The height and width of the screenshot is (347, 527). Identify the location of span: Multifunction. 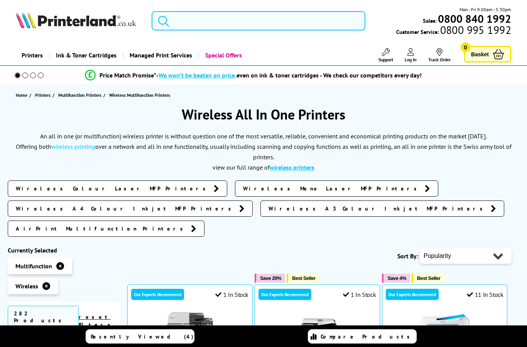
(34, 266).